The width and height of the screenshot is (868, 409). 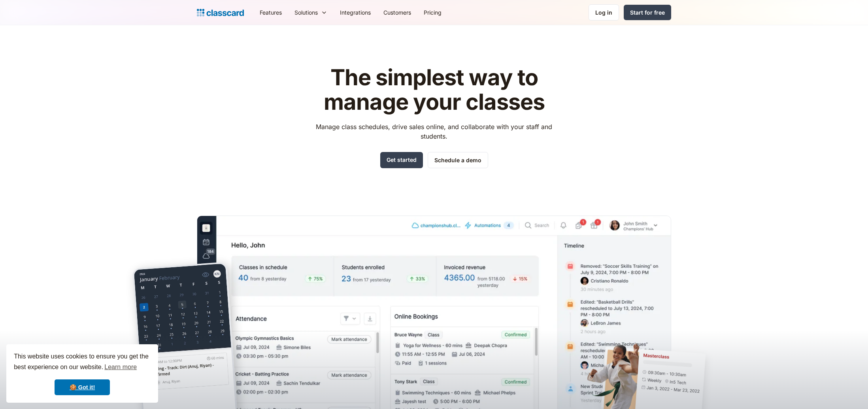 What do you see at coordinates (82, 374) in the screenshot?
I see `div: cookieconsent` at bounding box center [82, 374].